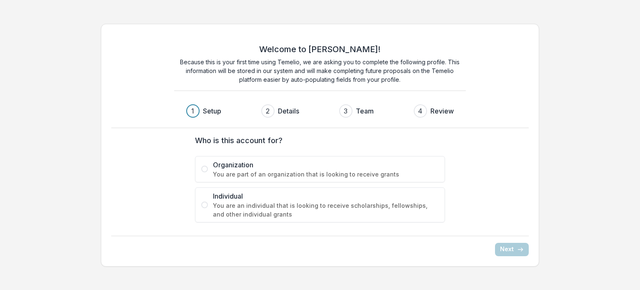 This screenshot has width=640, height=290. Describe the element at coordinates (268, 111) in the screenshot. I see `div: 2` at that location.